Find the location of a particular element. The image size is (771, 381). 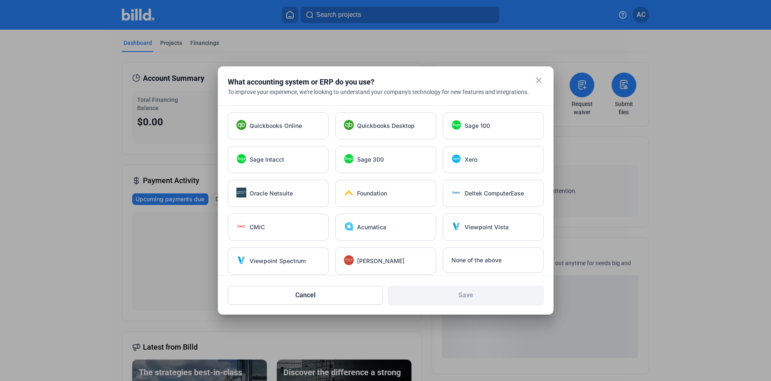

span: Oracle Netsuite is located at coordinates (271, 193).